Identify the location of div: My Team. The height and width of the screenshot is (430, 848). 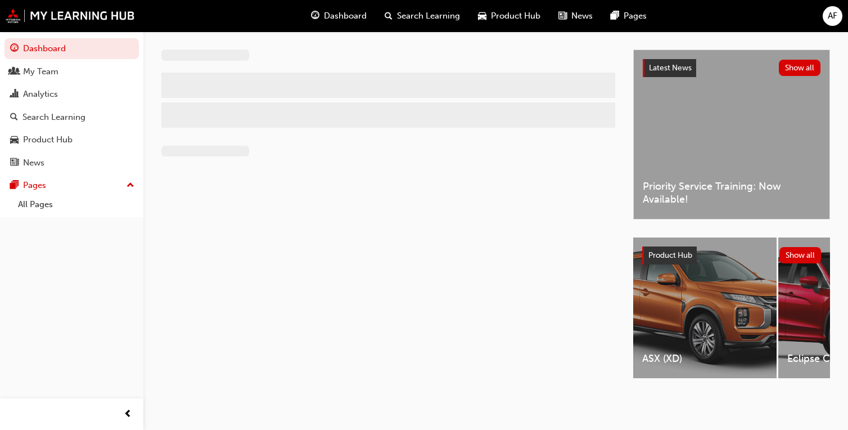
(40, 71).